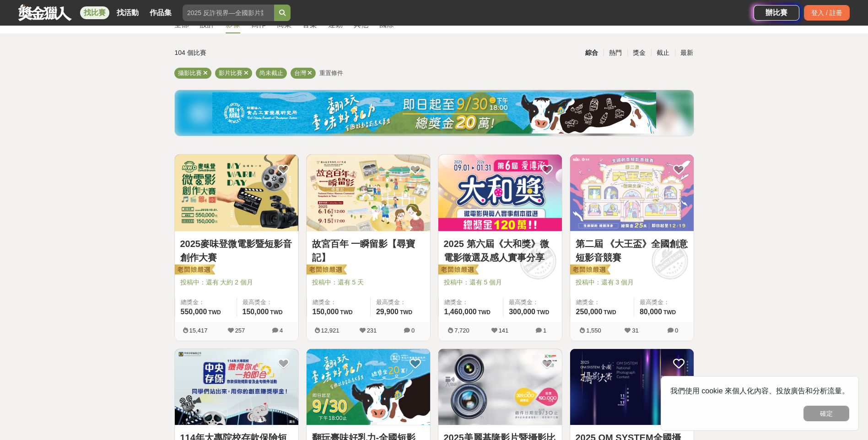 The width and height of the screenshot is (868, 440). I want to click on span: 15,417, so click(199, 331).